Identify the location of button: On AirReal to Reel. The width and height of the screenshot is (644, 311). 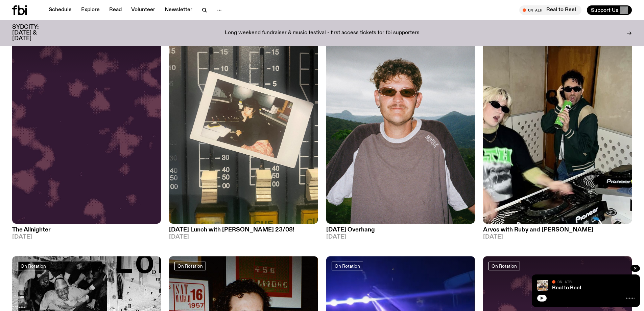
(550, 10).